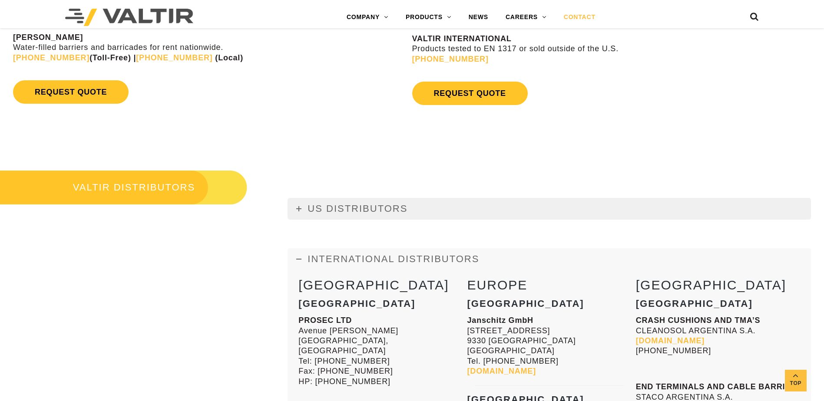 This screenshot has height=401, width=824. Describe the element at coordinates (549, 259) in the screenshot. I see `a: INTERNATIONAL DISTRIBUTORS` at that location.